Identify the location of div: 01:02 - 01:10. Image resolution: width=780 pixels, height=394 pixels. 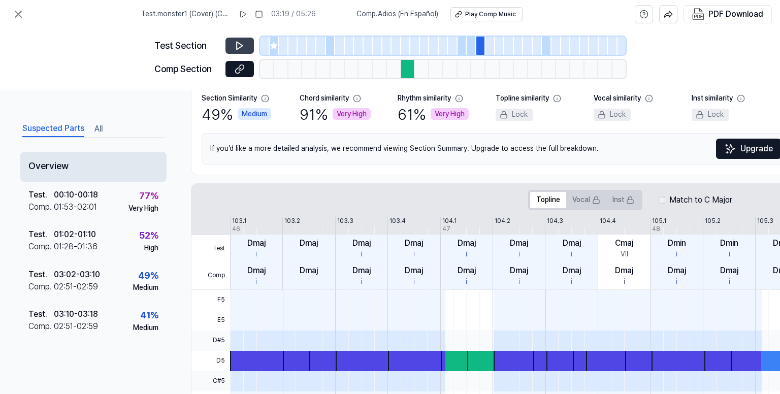
(75, 235).